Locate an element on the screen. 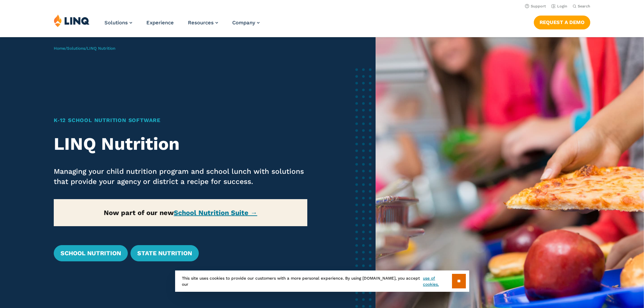 Image resolution: width=644 pixels, height=308 pixels. span: Search is located at coordinates (584, 6).